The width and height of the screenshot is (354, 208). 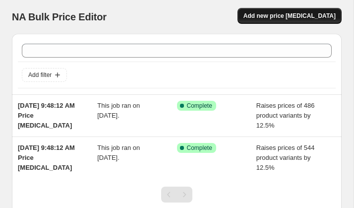 What do you see at coordinates (59, 17) in the screenshot?
I see `span: NA Bulk Price Editor` at bounding box center [59, 17].